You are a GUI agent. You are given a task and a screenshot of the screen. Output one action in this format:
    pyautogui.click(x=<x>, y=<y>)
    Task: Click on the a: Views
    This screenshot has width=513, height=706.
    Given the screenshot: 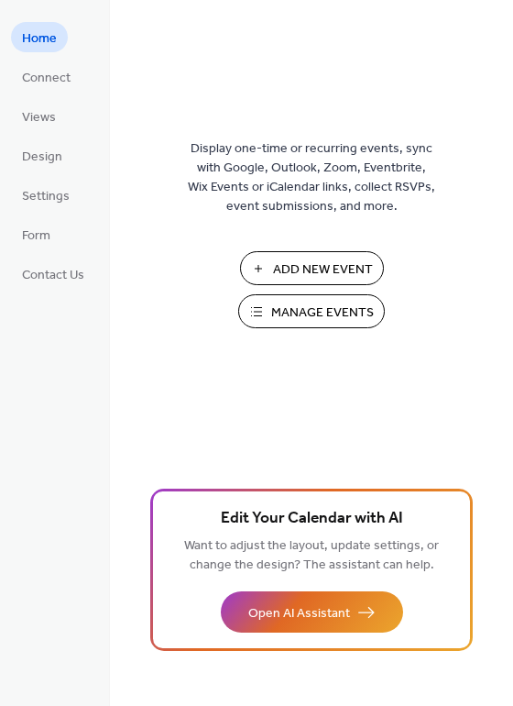 What is the action you would take?
    pyautogui.click(x=38, y=115)
    